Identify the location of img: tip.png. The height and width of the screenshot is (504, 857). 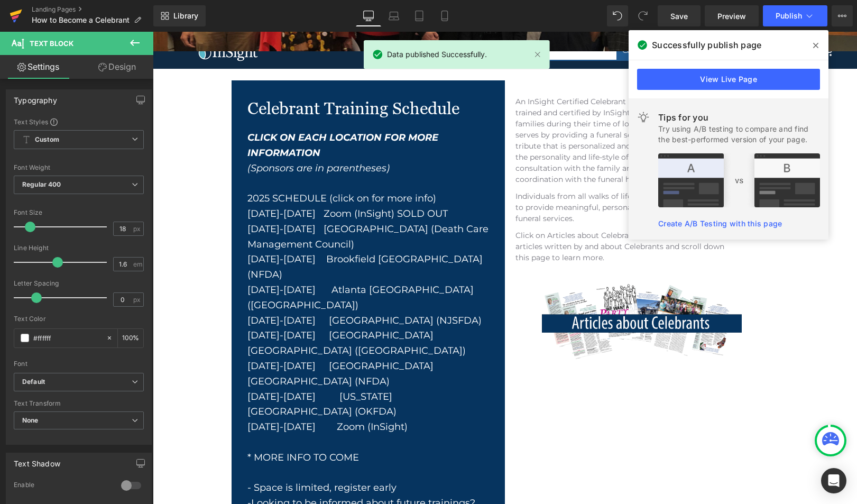
(740, 181).